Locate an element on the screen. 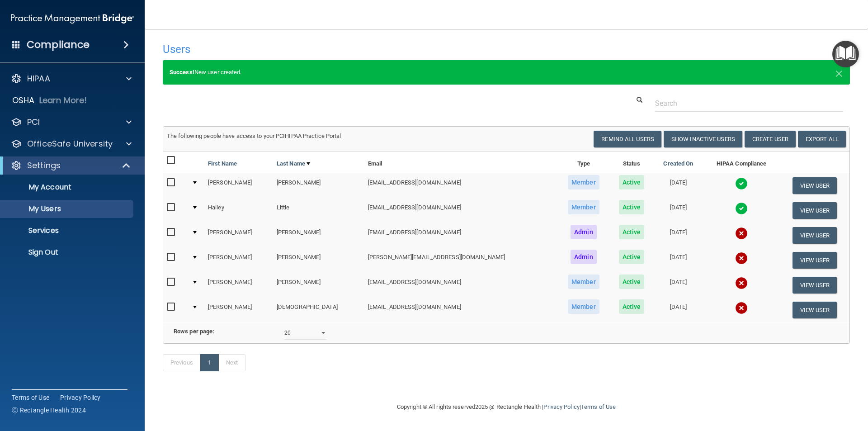 This screenshot has width=868, height=431. p: PCI is located at coordinates (33, 122).